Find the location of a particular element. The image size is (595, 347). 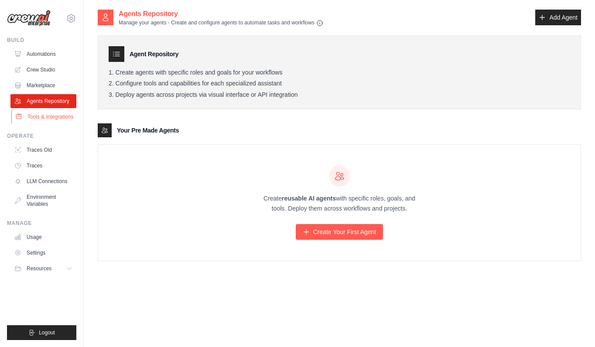

h3: Your Pre Made Agents is located at coordinates (148, 131).